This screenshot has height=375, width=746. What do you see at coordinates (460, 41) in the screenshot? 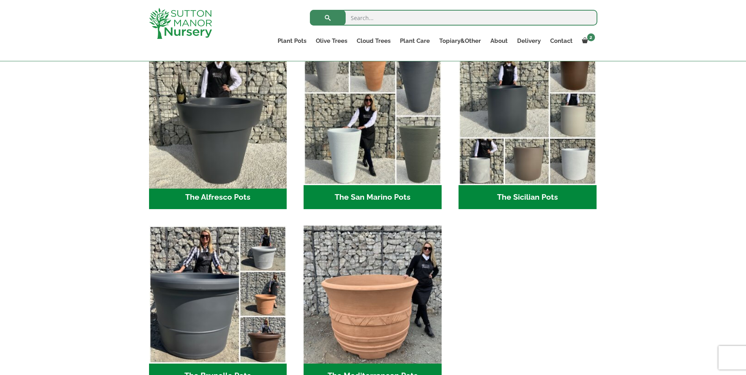
I see `a: Topiary&Other` at bounding box center [460, 41].